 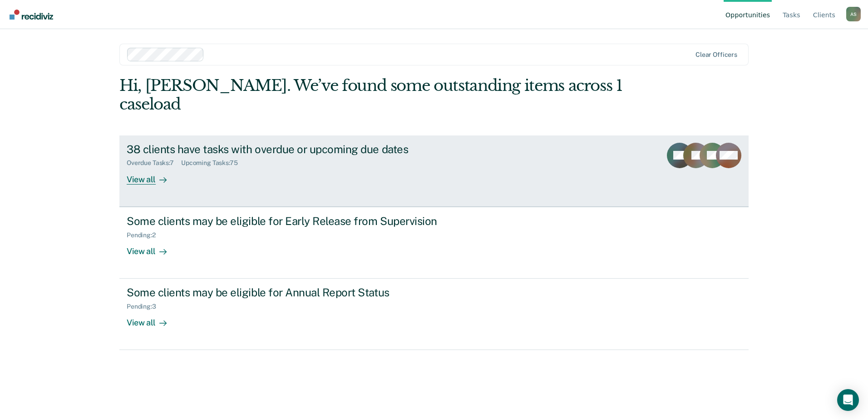 What do you see at coordinates (213, 163) in the screenshot?
I see `div: Upcoming Tasks : 75` at bounding box center [213, 163].